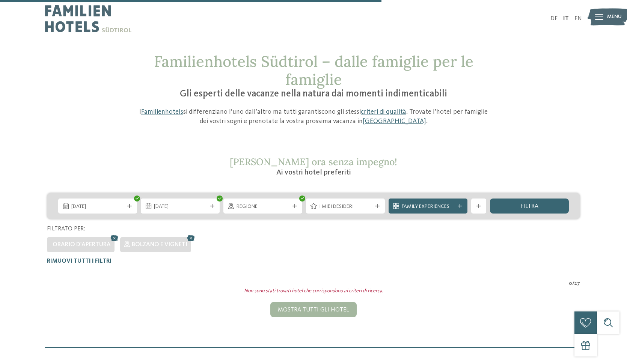 The height and width of the screenshot is (364, 627). Describe the element at coordinates (578, 18) in the screenshot. I see `a: EN` at that location.